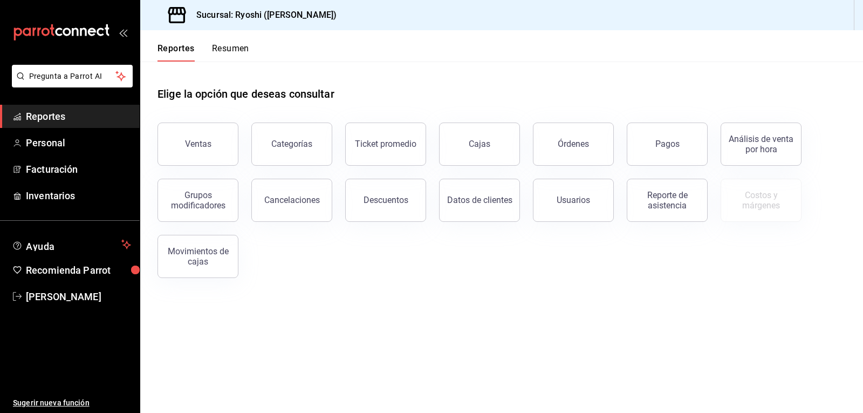  Describe the element at coordinates (573, 200) in the screenshot. I see `div: Usuarios` at that location.